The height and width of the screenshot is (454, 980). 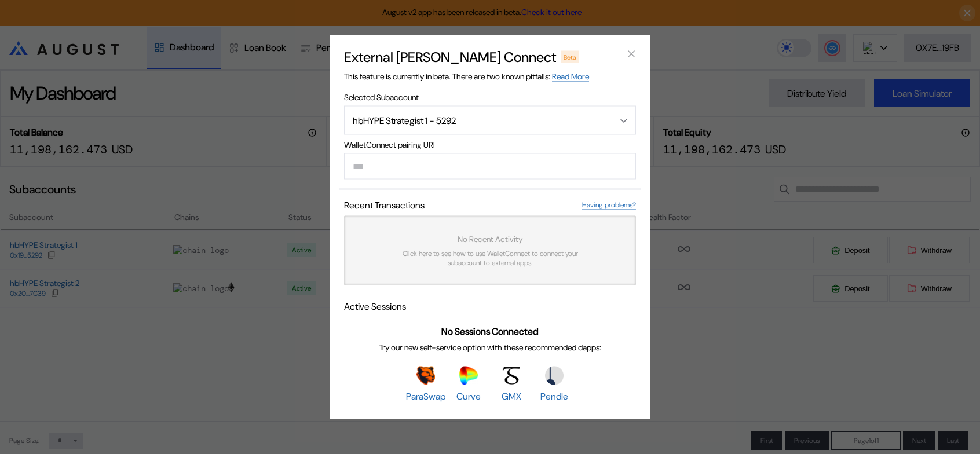 I want to click on a: No Recent ActivityClick here to see how to use WalletConnect to connect your subaccount to extern..., so click(x=490, y=251).